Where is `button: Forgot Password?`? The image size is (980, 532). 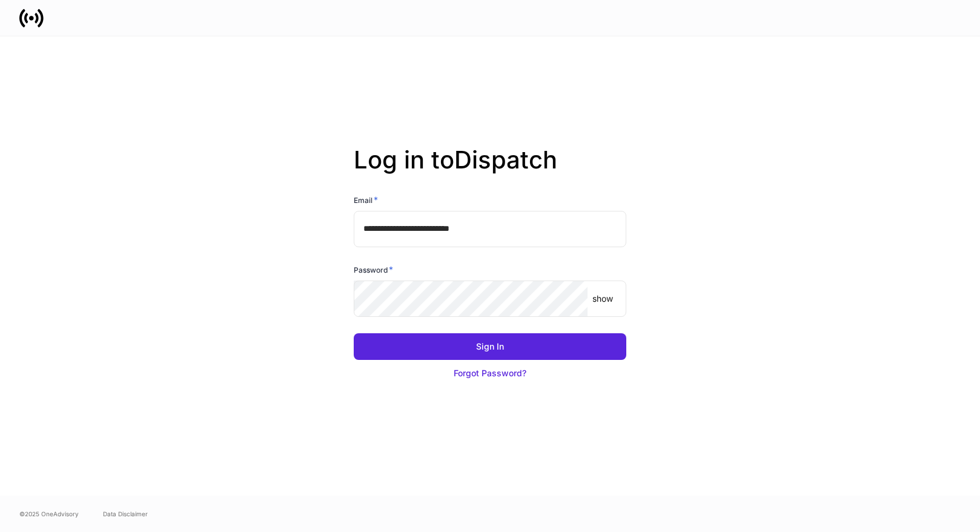 button: Forgot Password? is located at coordinates (490, 373).